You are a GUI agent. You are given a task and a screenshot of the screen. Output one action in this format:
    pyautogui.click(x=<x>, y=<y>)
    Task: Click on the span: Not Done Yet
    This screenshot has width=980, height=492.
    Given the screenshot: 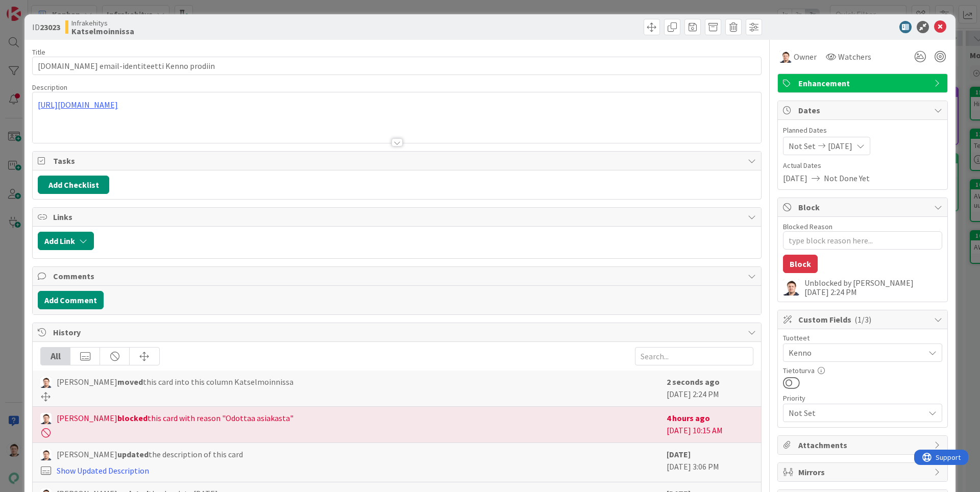 What is the action you would take?
    pyautogui.click(x=847, y=178)
    